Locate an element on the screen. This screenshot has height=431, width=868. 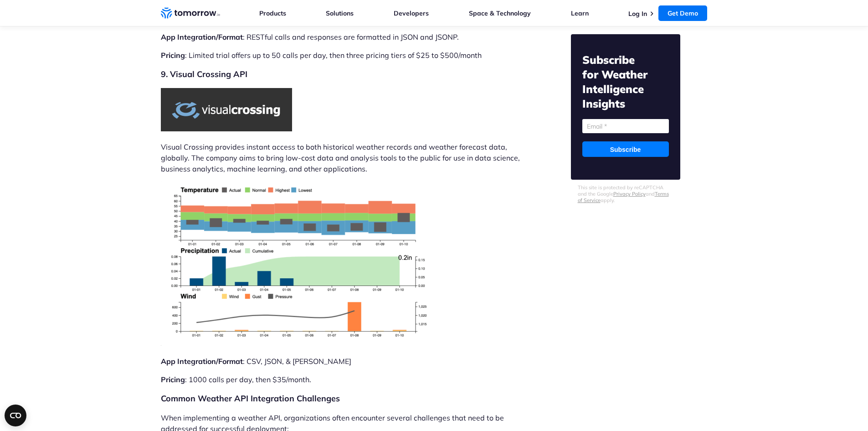
a: Privacy Policy is located at coordinates (629, 194).